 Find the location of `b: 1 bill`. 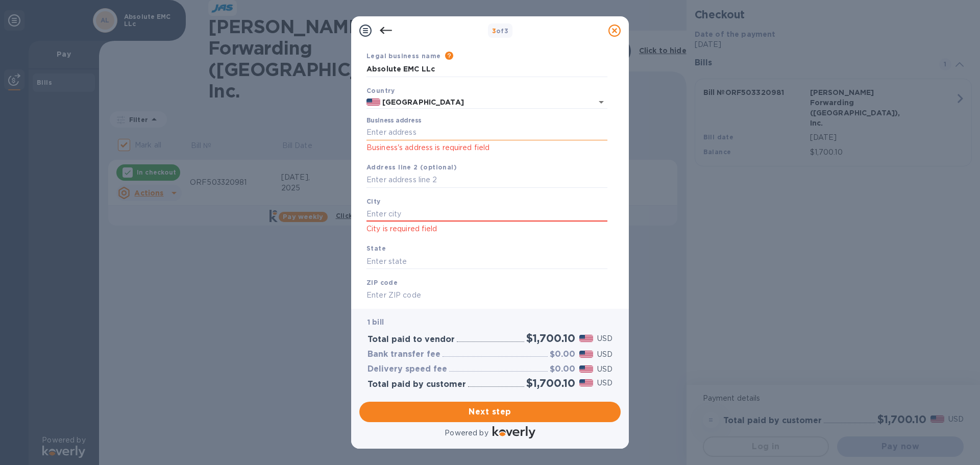

b: 1 bill is located at coordinates (376, 322).